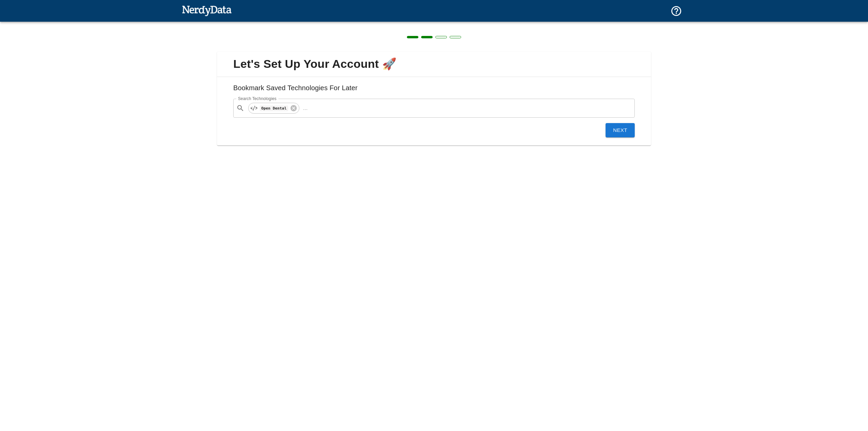 This screenshot has width=868, height=431. I want to click on button: Support and Documentation, so click(676, 11).